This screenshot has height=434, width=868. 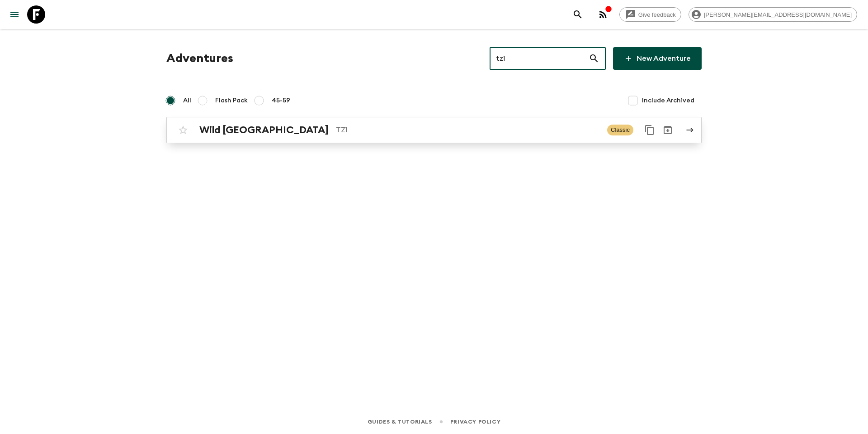 What do you see at coordinates (468, 130) in the screenshot?
I see `p: TZ1` at bounding box center [468, 130].